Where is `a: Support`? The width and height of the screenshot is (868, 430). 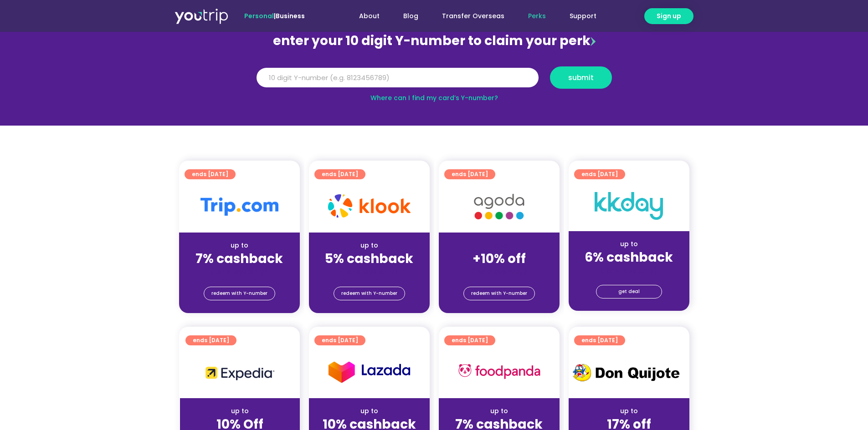
a: Support is located at coordinates (583, 16).